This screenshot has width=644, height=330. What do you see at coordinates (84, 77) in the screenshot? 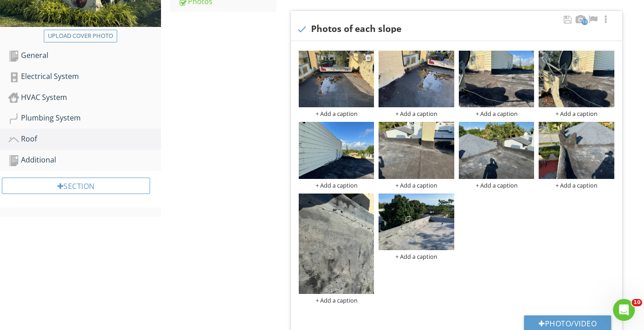
I see `div: Electrical System` at bounding box center [84, 77].